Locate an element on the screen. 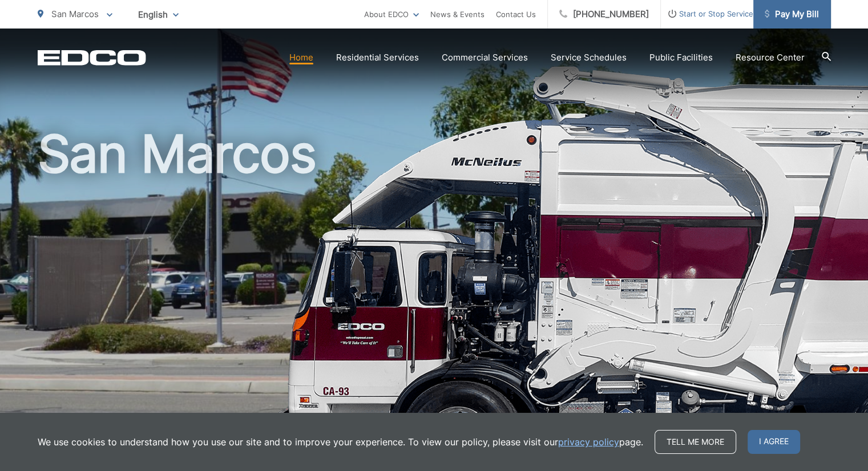 This screenshot has height=471, width=868. span: English is located at coordinates (158, 14).